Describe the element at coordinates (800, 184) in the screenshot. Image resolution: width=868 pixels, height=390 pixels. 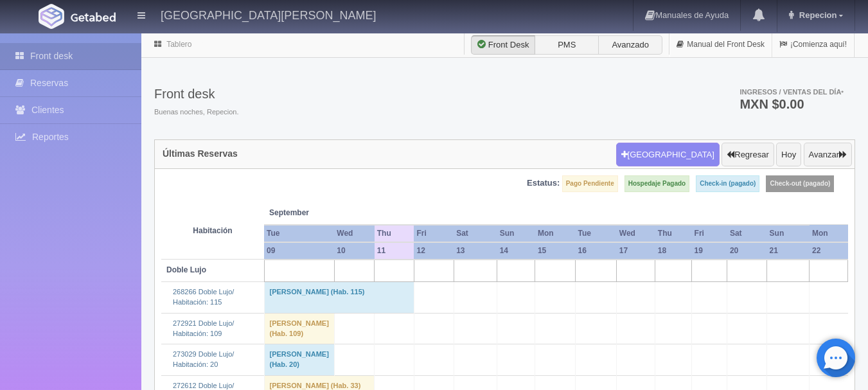
I see `label: Check-out (pagado)` at that location.